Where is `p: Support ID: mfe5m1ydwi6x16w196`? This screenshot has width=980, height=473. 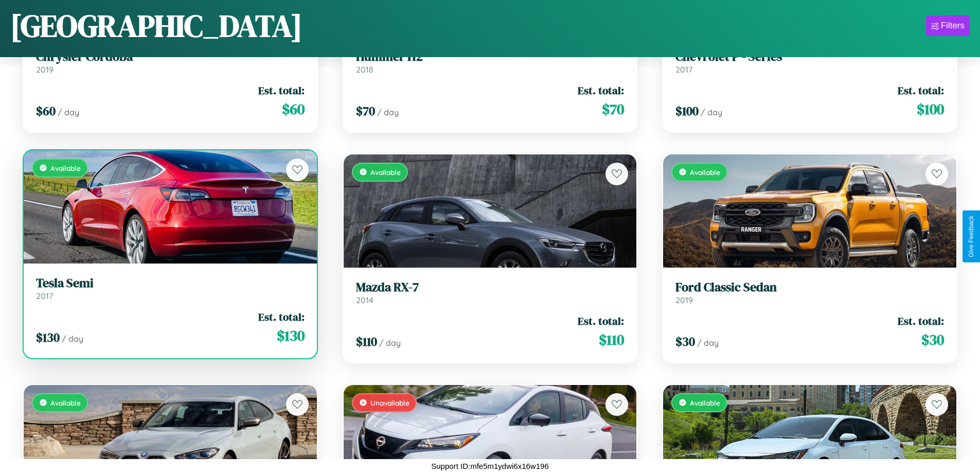 p: Support ID: mfe5m1ydwi6x16w196 is located at coordinates (490, 466).